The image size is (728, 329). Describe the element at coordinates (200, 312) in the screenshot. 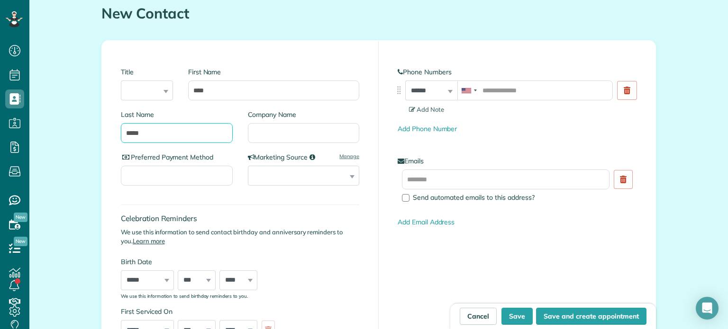

I see `label: First Serviced On` at that location.